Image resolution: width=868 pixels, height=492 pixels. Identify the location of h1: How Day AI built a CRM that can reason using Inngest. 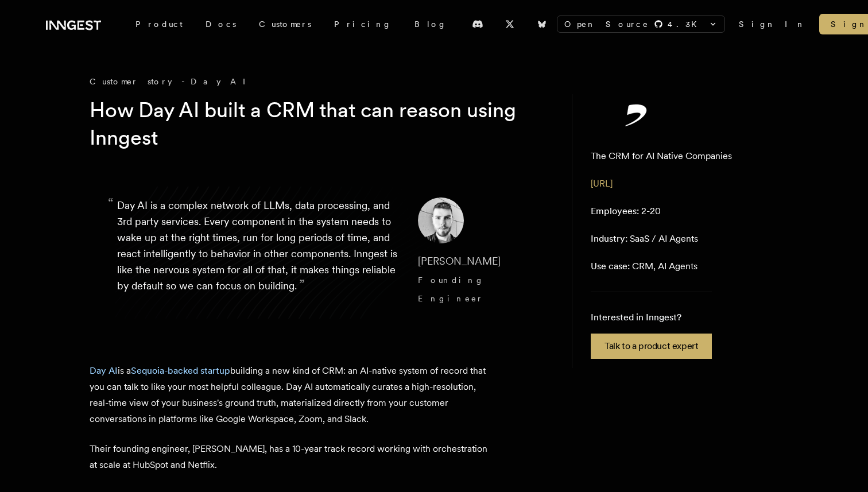
(310, 124).